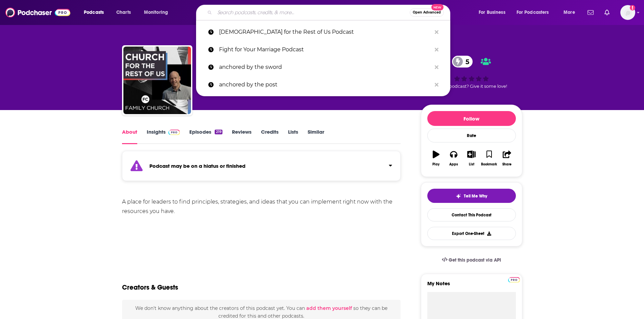  Describe the element at coordinates (38, 12) in the screenshot. I see `img: Podchaser - Follow, Share and Rate Podcasts` at that location.